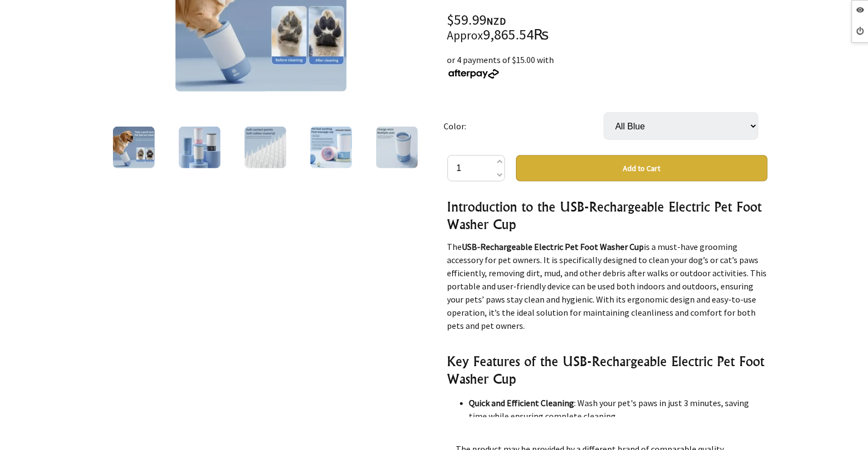 Image resolution: width=868 pixels, height=450 pixels. I want to click on strong: Quick and Efficient Cleaning, so click(522, 403).